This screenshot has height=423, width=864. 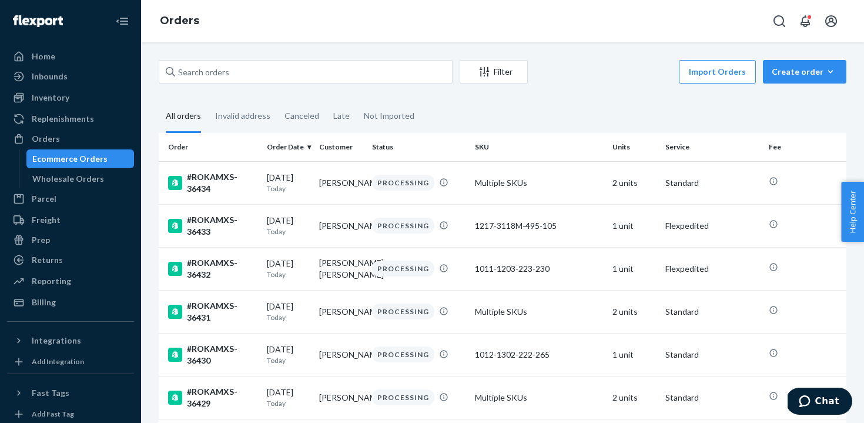 I want to click on div: Home, so click(x=43, y=56).